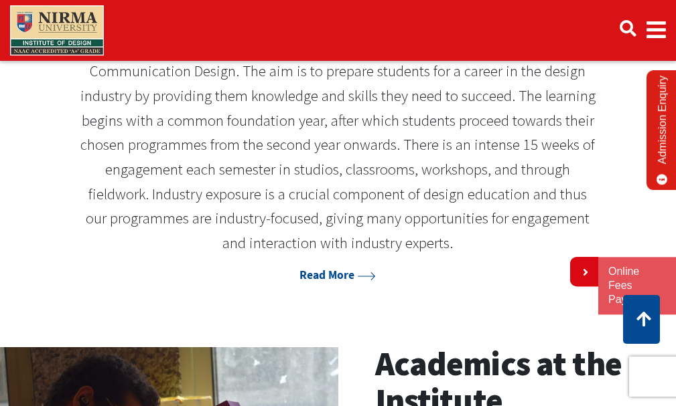 The image size is (676, 406). I want to click on a: Read More, so click(338, 275).